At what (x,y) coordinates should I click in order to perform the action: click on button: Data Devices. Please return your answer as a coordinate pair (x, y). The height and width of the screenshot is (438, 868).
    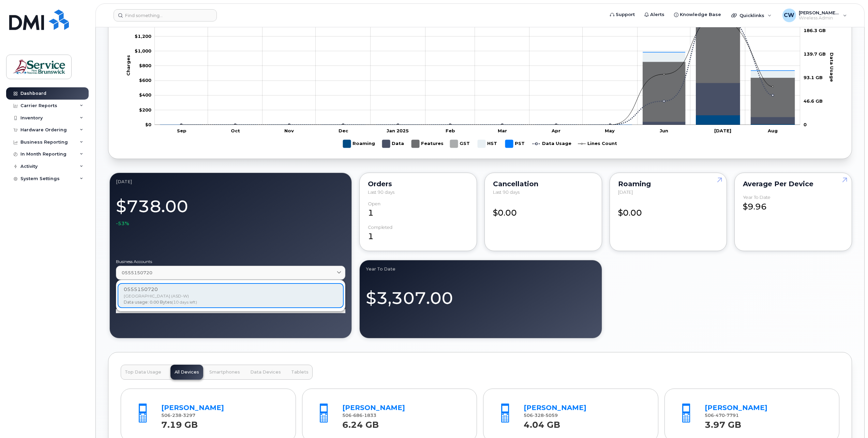
    Looking at the image, I should click on (266, 372).